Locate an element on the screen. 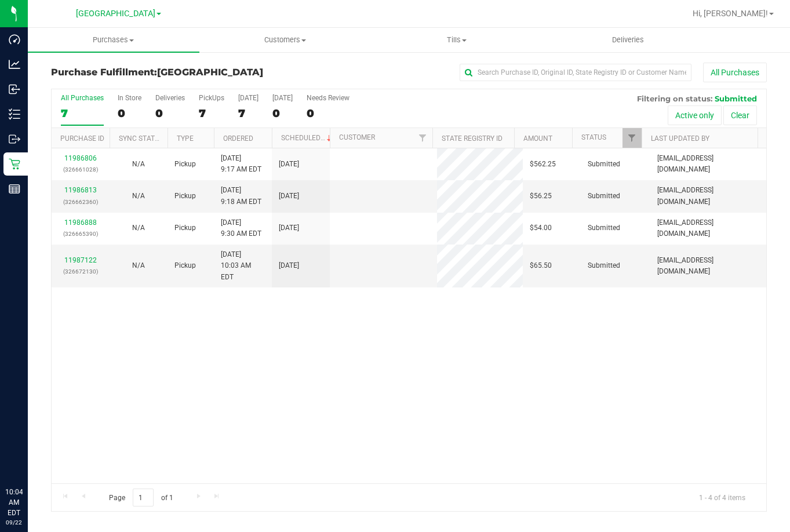 The height and width of the screenshot is (532, 790). input: 1 is located at coordinates (143, 497).